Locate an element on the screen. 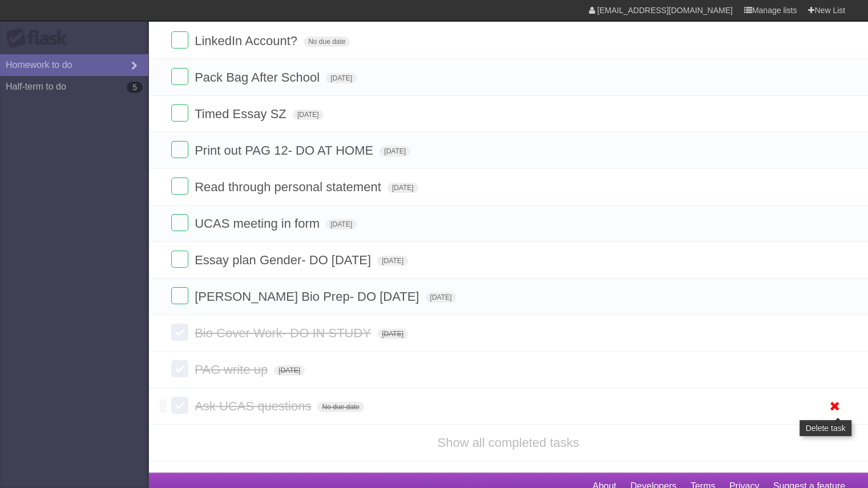 The image size is (868, 488). b: 5 is located at coordinates (134, 87).